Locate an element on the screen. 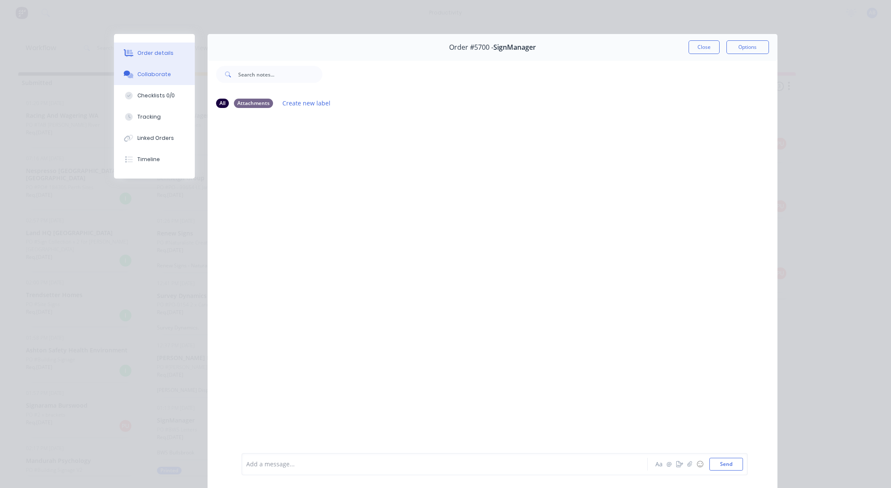  button: Tracking is located at coordinates (154, 117).